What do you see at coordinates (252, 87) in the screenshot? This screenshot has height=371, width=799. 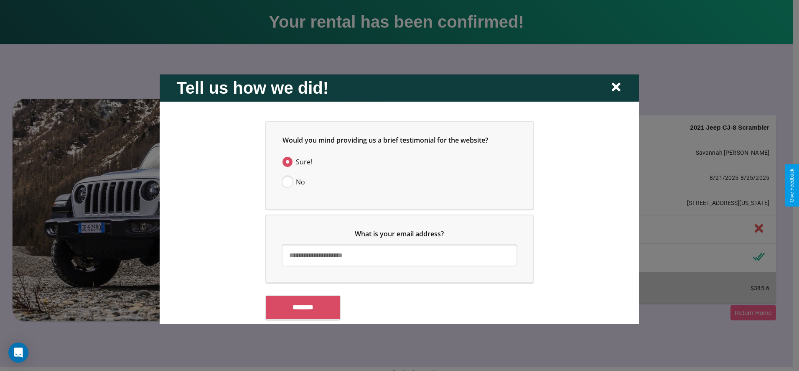 I see `h2: Tell us how we did!` at bounding box center [252, 87].